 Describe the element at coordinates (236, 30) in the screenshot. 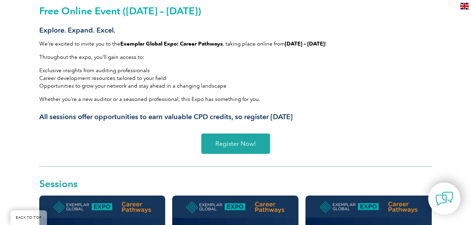

I see `h3: Explore. Expand. Excel.` at that location.